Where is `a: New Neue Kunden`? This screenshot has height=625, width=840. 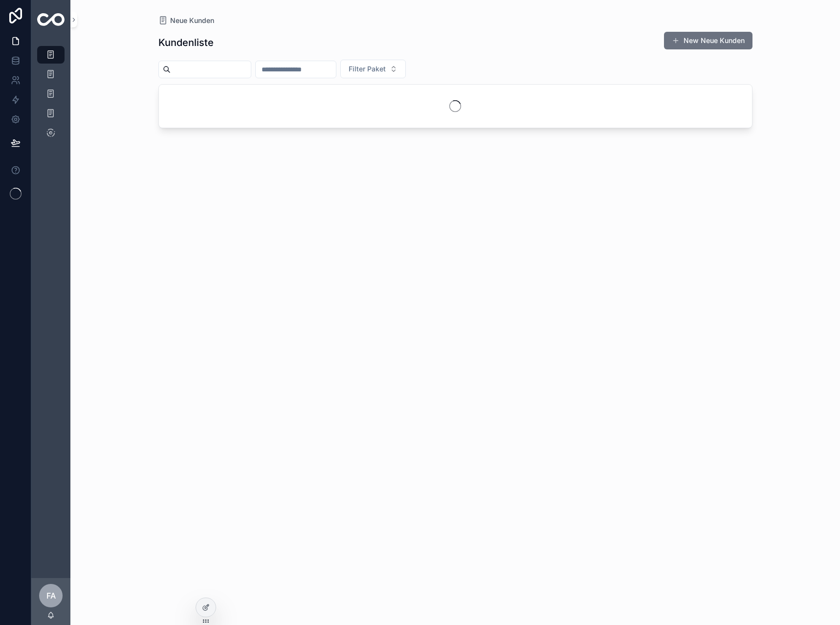 a: New Neue Kunden is located at coordinates (708, 40).